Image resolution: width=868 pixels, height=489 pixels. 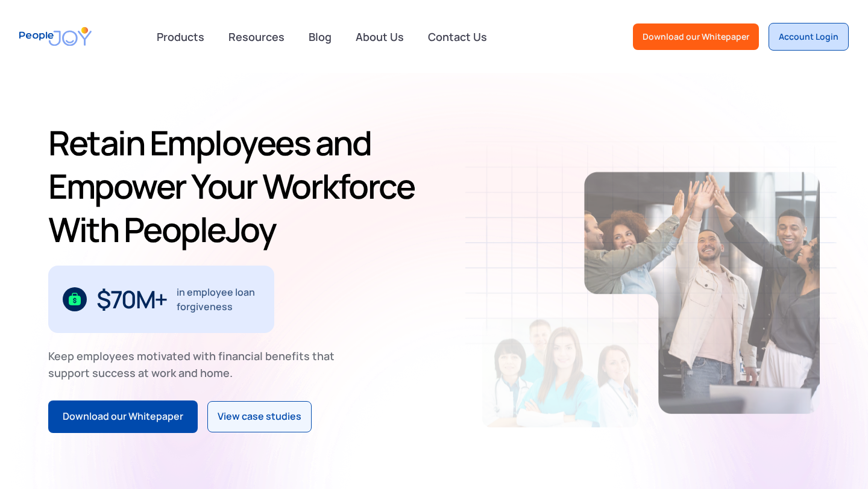 I want to click on a: Resources, so click(x=256, y=37).